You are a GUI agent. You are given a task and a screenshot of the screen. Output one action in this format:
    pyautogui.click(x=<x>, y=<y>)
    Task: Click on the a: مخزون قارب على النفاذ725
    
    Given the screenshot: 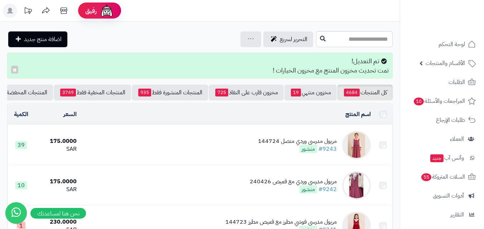 What is the action you would take?
    pyautogui.click(x=246, y=93)
    